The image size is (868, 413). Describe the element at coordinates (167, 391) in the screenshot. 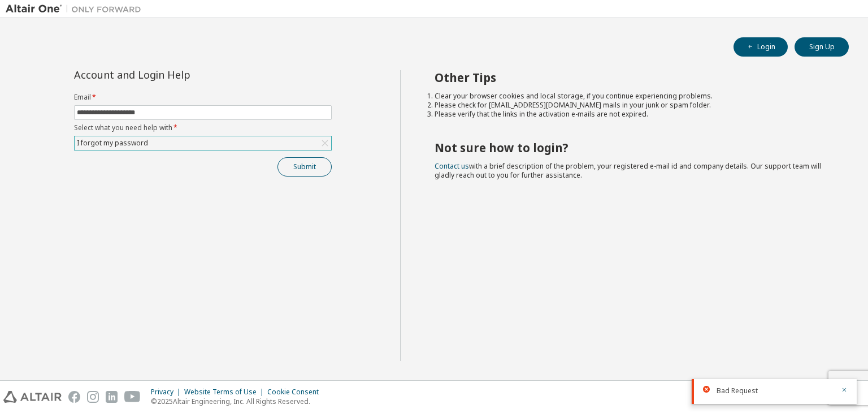

I see `div: Privacy` at that location.